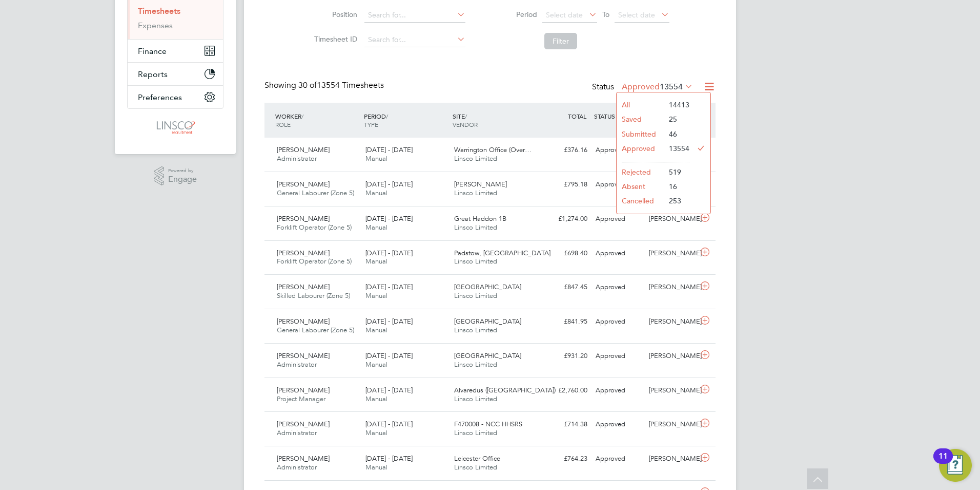 The image size is (980, 490). What do you see at coordinates (578, 116) in the screenshot?
I see `span: TOTAL` at bounding box center [578, 116].